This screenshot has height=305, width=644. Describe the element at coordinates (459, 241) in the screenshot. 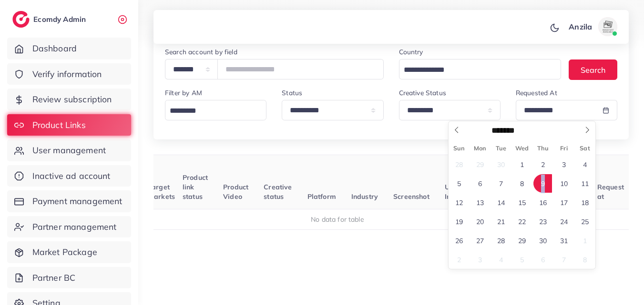

I see `span: October 26, 2025` at that location.